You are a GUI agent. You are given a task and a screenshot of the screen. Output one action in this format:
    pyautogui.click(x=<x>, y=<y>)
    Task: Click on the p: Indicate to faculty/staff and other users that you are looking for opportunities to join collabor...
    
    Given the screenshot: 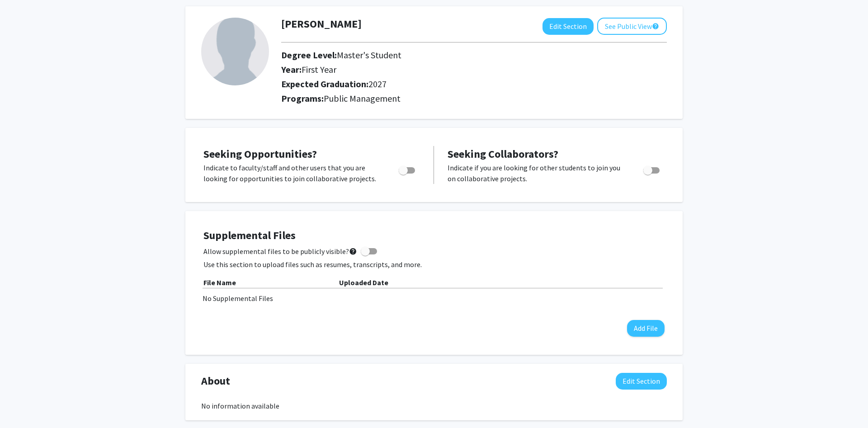 What is the action you would take?
    pyautogui.click(x=293, y=173)
    